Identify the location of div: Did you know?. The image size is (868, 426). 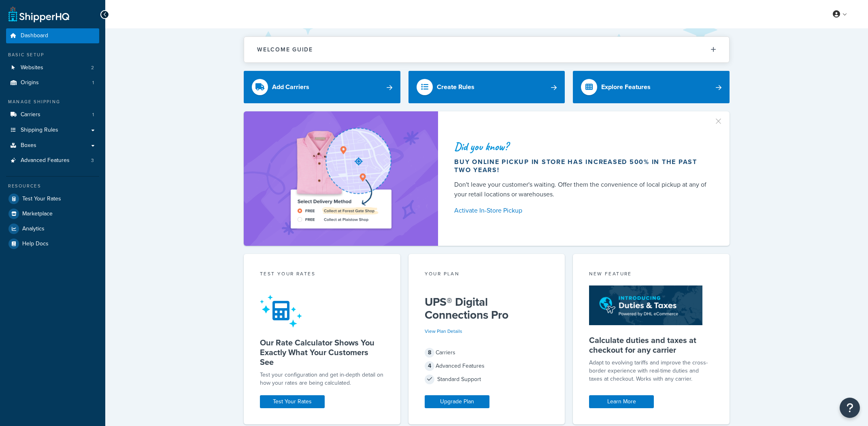
(582, 146).